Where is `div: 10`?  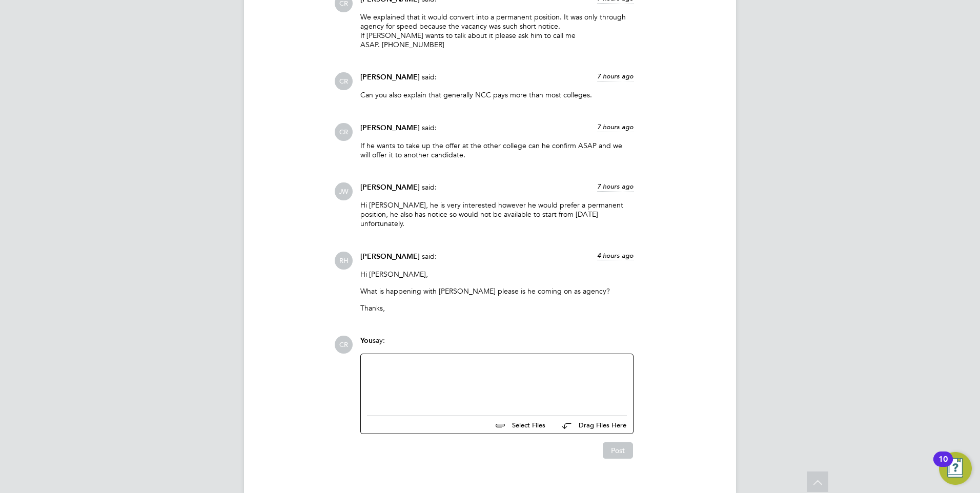
div: 10 is located at coordinates (943, 466).